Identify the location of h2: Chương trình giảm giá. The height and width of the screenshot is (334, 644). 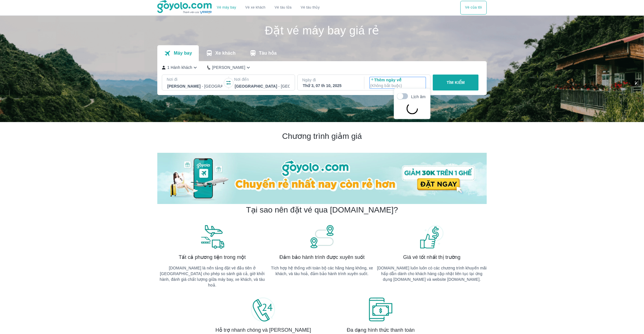
(322, 136).